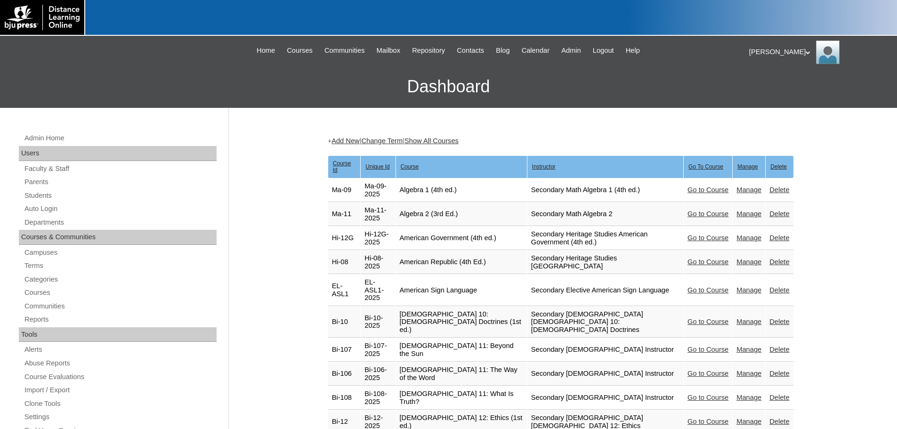  I want to click on a: Change Term, so click(382, 141).